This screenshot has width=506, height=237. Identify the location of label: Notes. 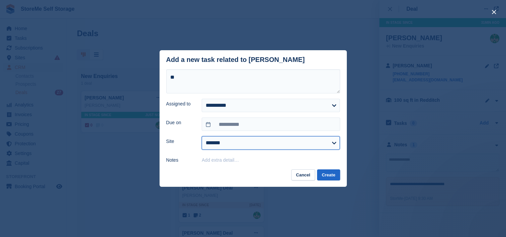
(180, 160).